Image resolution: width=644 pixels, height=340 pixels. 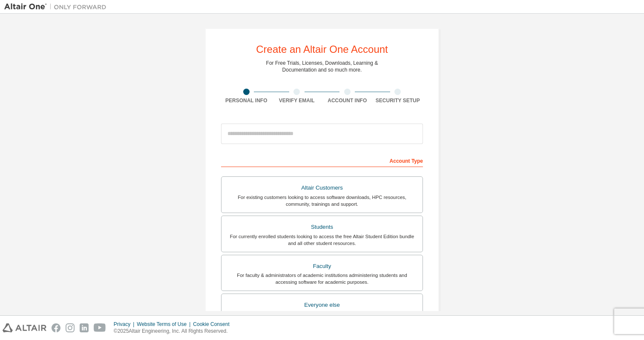 What do you see at coordinates (100, 327) in the screenshot?
I see `img: youtube.svg` at bounding box center [100, 327].